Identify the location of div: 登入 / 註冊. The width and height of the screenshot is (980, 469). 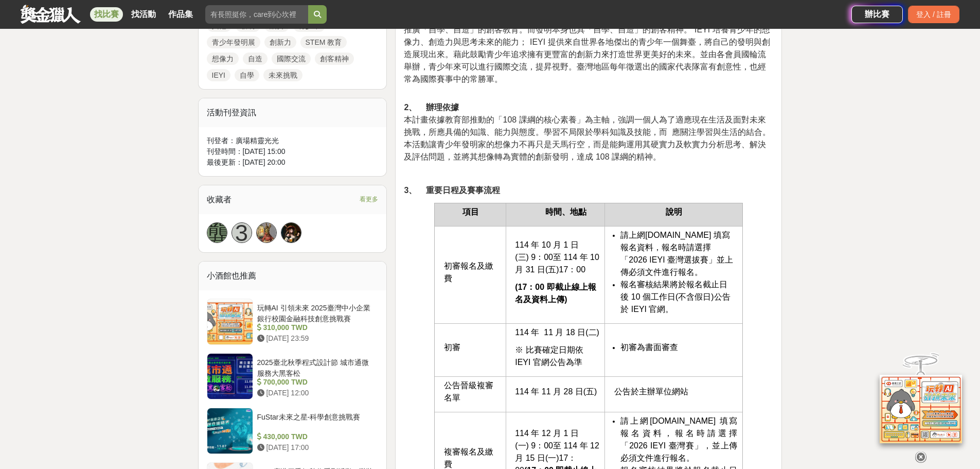
(933, 14).